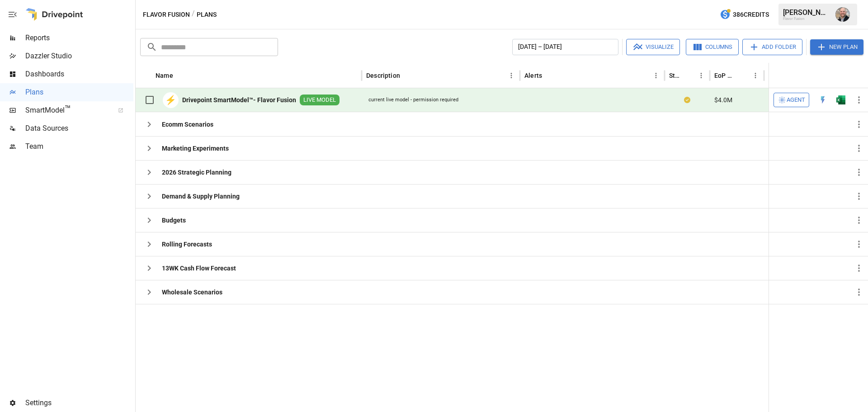 This screenshot has height=412, width=868. I want to click on button: Visualize, so click(653, 47).